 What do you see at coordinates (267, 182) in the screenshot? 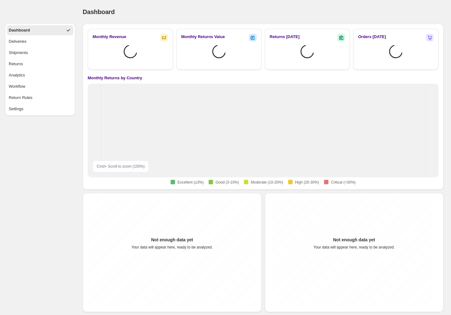
I see `span: Moderate (10-20%)` at bounding box center [267, 182].